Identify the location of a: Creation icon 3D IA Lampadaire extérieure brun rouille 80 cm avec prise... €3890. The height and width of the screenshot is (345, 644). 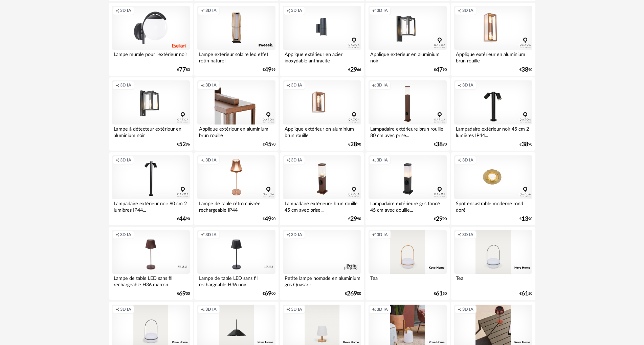
(408, 114).